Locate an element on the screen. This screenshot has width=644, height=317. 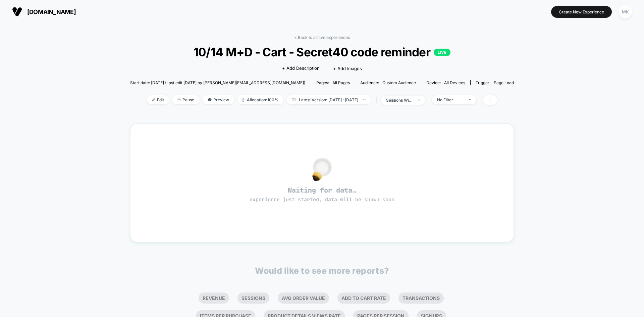
div: MK is located at coordinates (625, 12).